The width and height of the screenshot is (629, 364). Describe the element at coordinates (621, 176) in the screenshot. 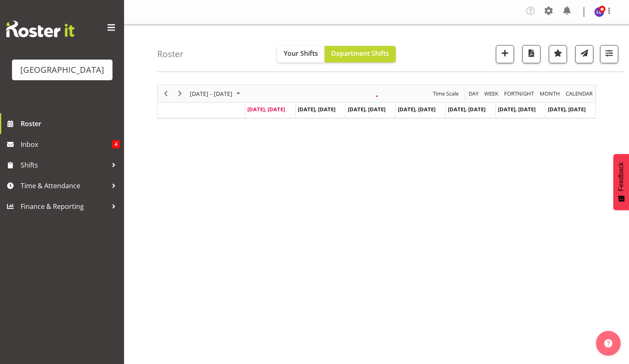

I see `span: Feedback` at that location.